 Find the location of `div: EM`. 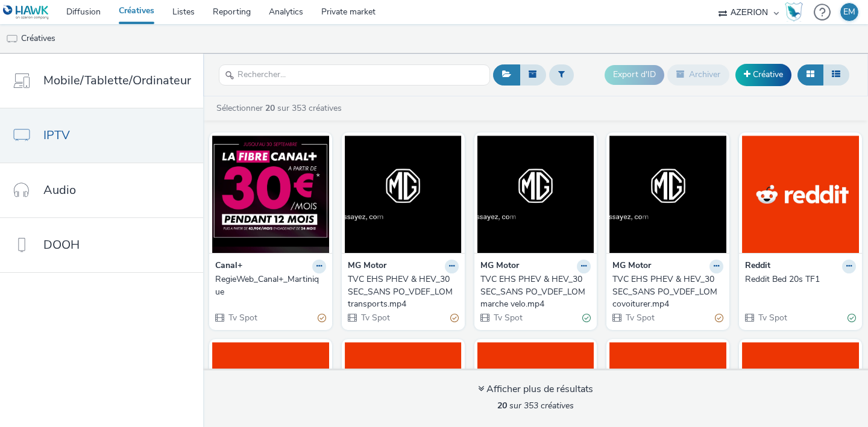

div: EM is located at coordinates (849, 12).